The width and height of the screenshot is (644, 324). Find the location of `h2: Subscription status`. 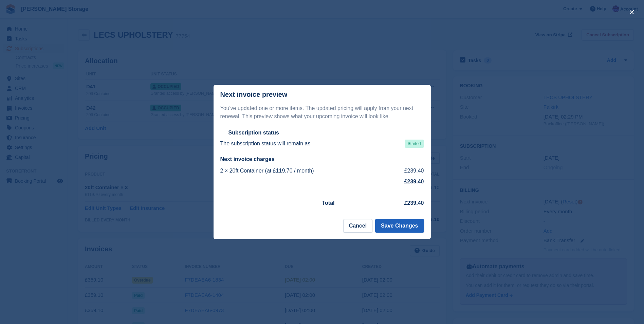

h2: Subscription status is located at coordinates (254, 133).